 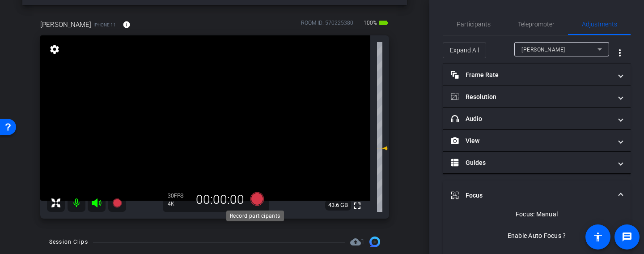 I want to click on span: Participants, so click(x=473, y=24).